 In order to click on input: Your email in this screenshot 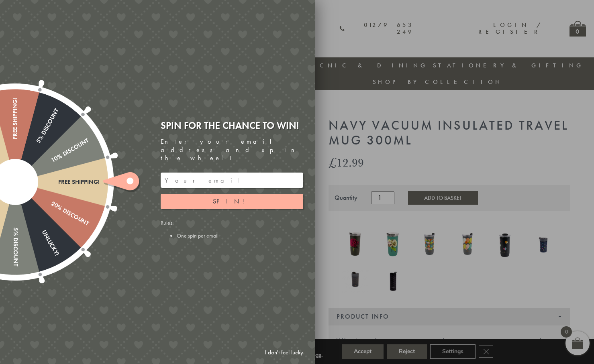, I will do `click(232, 180)`.